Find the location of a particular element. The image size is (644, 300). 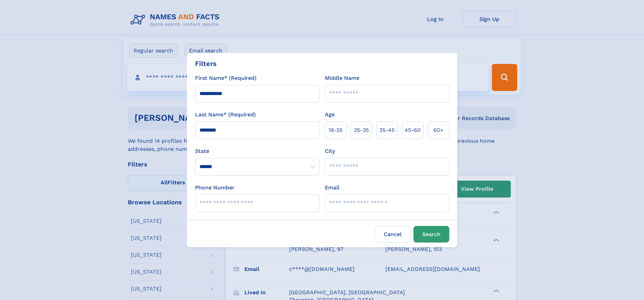

span: 45‑60 is located at coordinates (412, 130).